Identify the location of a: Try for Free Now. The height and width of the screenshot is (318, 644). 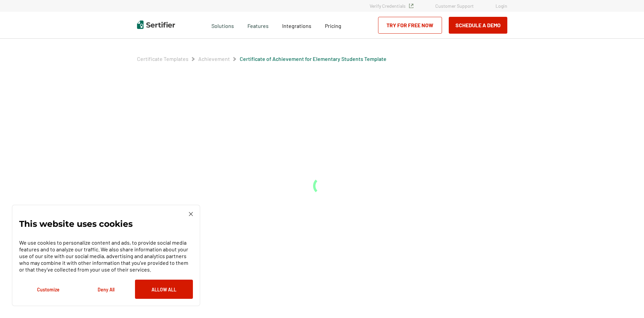
(410, 25).